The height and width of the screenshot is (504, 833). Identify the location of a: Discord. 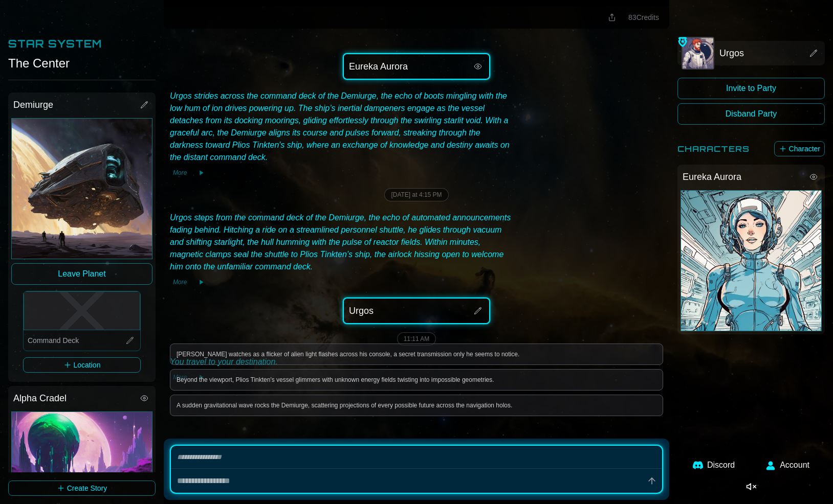
(714, 466).